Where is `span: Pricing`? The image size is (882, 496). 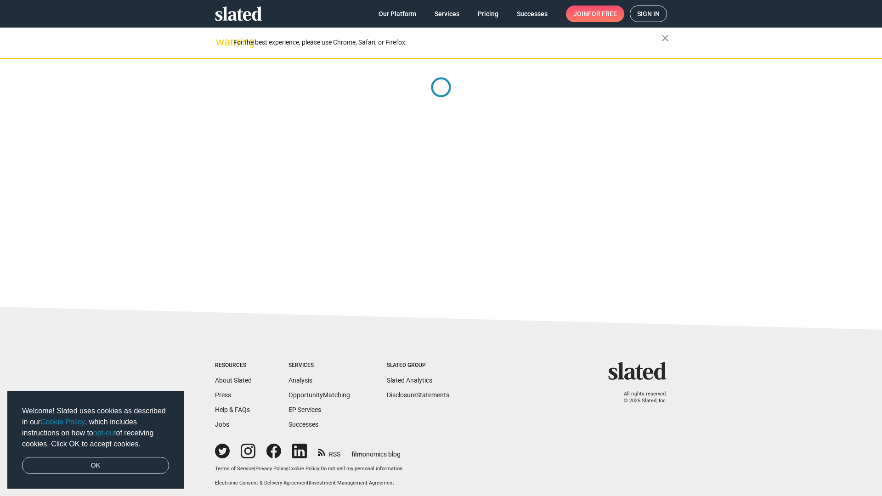
span: Pricing is located at coordinates (488, 14).